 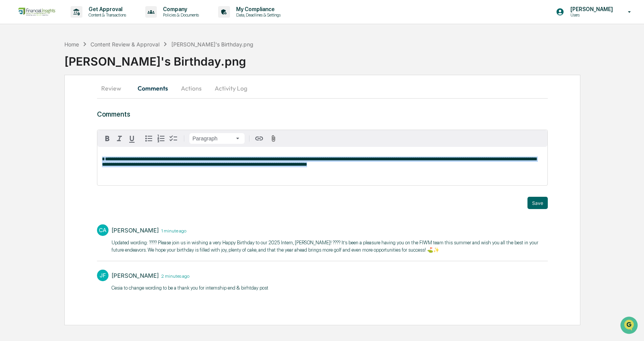 I want to click on a: Powered byPylon, so click(x=73, y=133).